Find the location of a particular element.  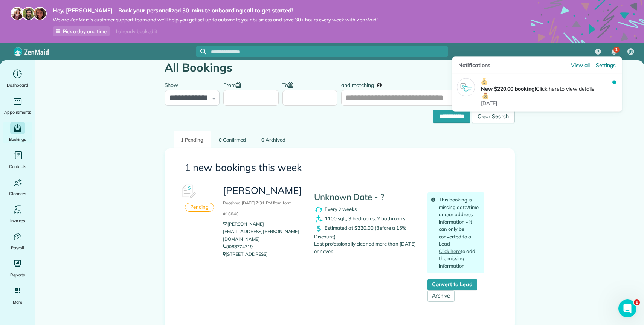

img: michelle-19f622bdf1676172e81f8f8fba1fb50e276960ebfe0243fe18214015130c80e4.jpg is located at coordinates (40, 14).